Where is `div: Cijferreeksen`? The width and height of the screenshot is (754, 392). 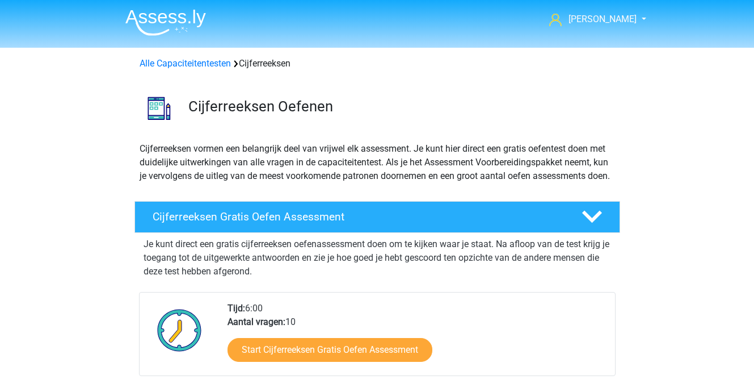
div: Cijferreeksen is located at coordinates (377, 64).